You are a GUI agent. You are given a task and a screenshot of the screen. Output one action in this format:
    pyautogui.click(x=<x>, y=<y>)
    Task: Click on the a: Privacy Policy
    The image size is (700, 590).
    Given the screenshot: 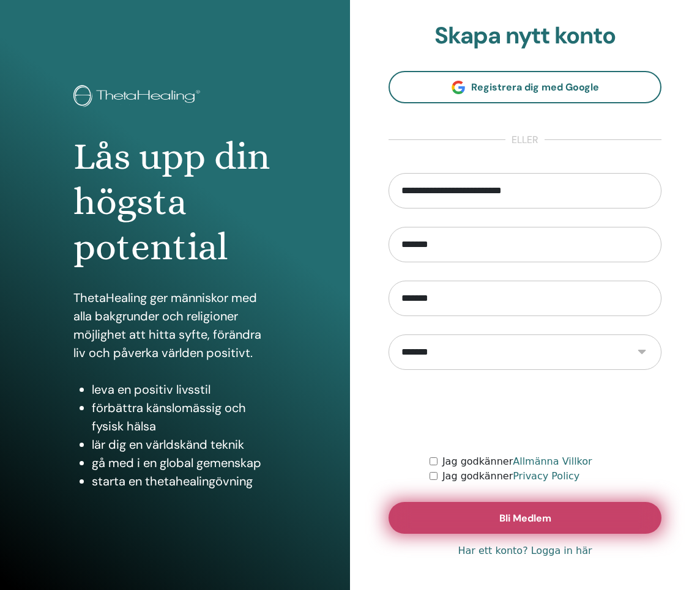 What is the action you would take?
    pyautogui.click(x=546, y=476)
    